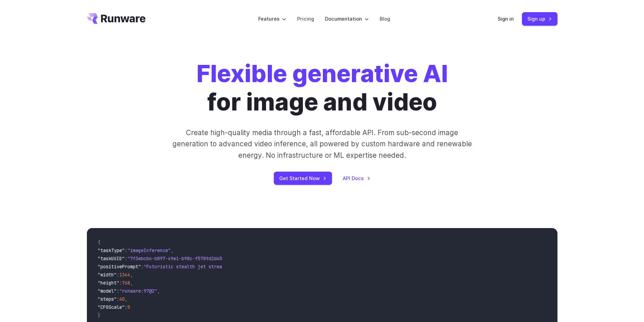 The height and width of the screenshot is (322, 644). I want to click on span: 5, so click(128, 307).